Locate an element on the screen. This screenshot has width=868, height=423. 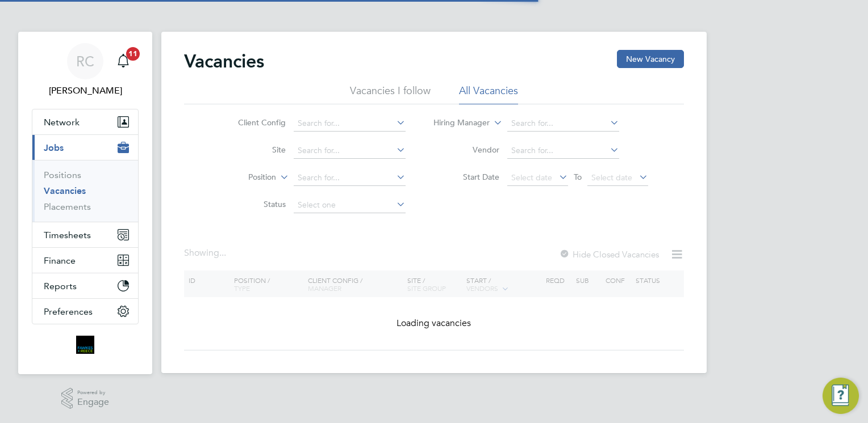
img: bromak-logo-retina.png is located at coordinates (85, 345).